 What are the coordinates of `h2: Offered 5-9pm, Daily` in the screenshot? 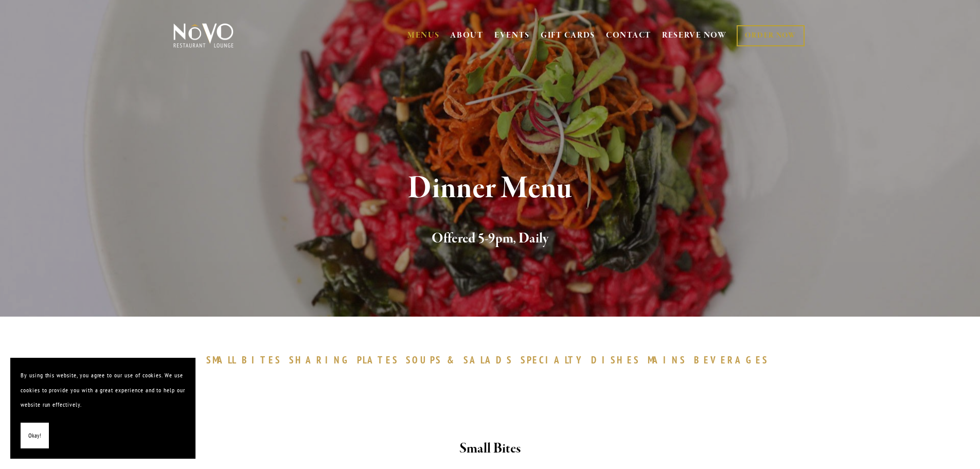 It's located at (491, 239).